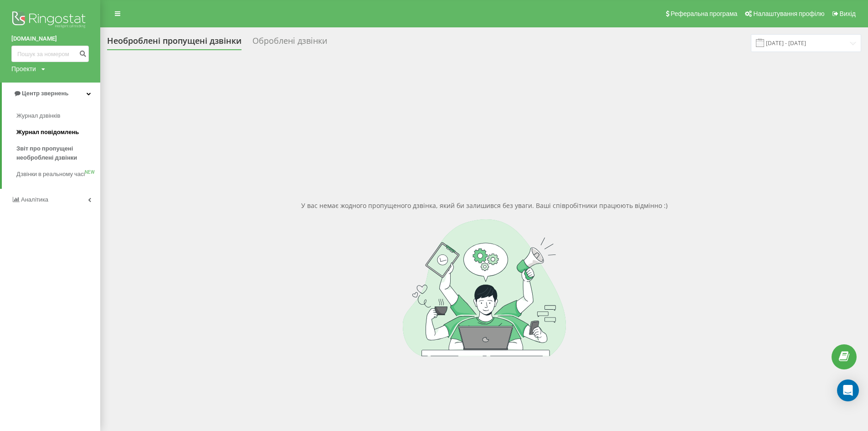 The height and width of the screenshot is (431, 868). Describe the element at coordinates (50, 54) in the screenshot. I see `input: Пошук за номером` at that location.